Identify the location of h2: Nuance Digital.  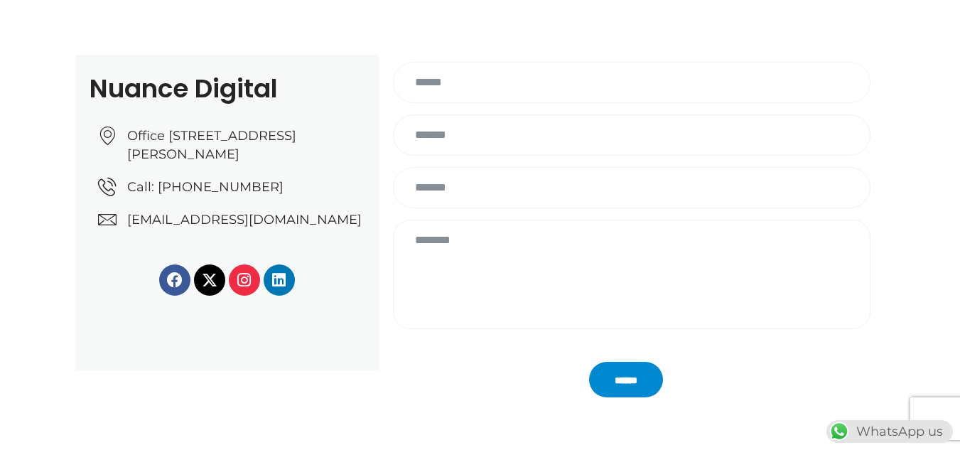
(227, 89).